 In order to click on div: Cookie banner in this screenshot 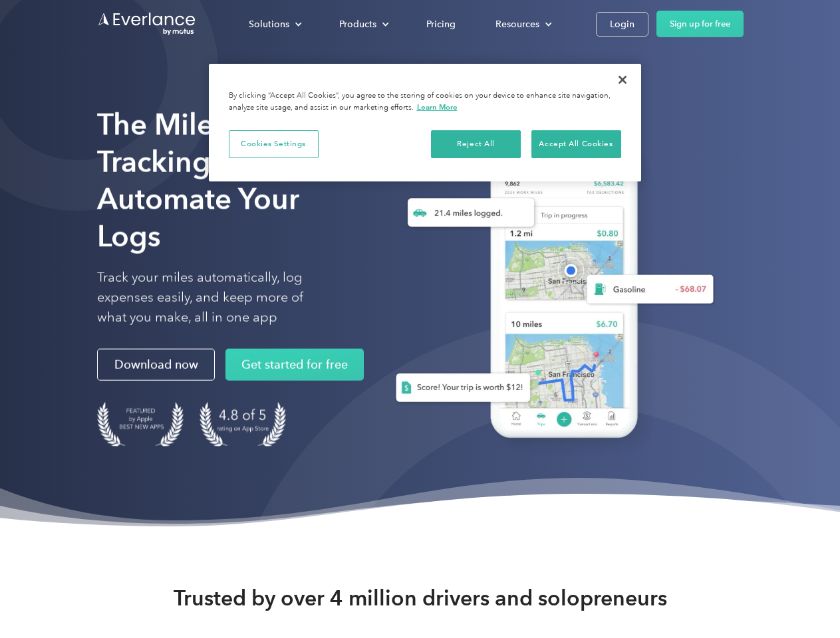, I will do `click(425, 122)`.